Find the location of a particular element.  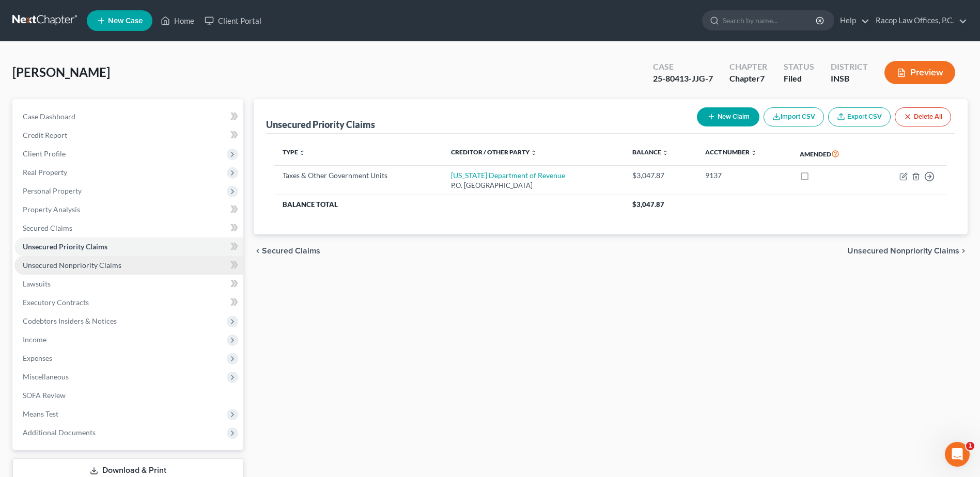

span: Unsecured Priority Claims is located at coordinates (65, 246).